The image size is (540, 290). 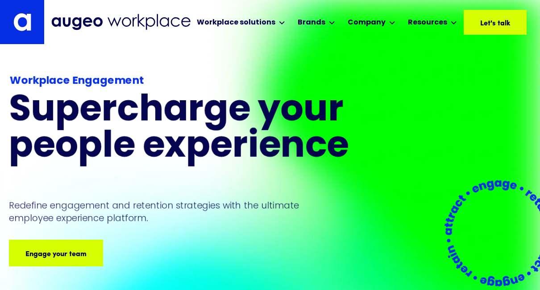 I want to click on div: Company, so click(x=366, y=23).